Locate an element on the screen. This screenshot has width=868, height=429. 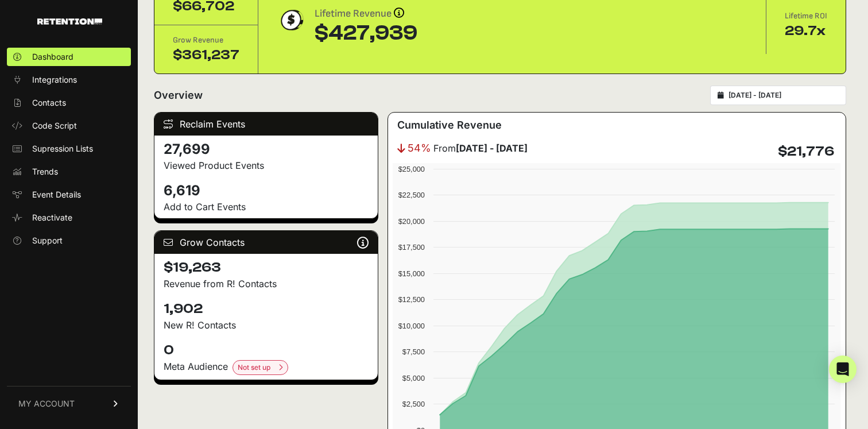
div: Reclaim Events is located at coordinates (266, 124).